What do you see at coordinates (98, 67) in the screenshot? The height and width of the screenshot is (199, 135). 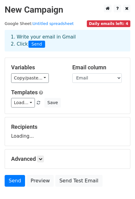 I see `h5: Email column` at bounding box center [98, 67].